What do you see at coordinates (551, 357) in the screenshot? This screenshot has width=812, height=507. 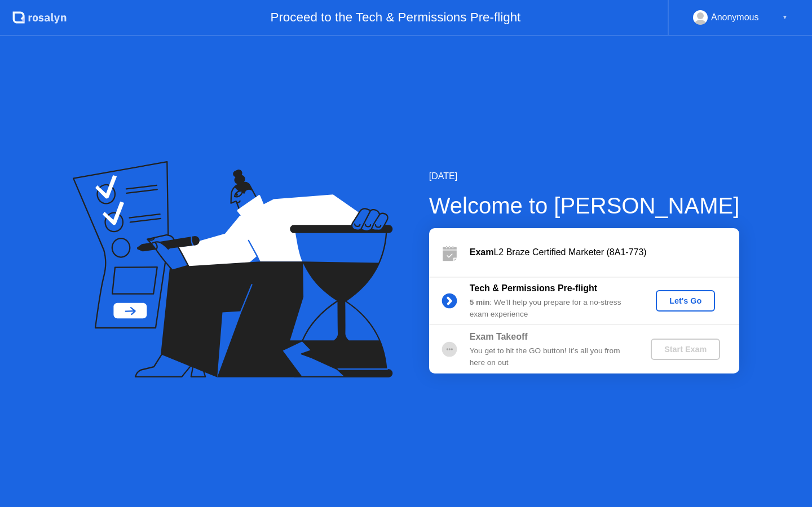 I see `div: You get to hit the GO button! It’s all you from here on out` at bounding box center [551, 357].